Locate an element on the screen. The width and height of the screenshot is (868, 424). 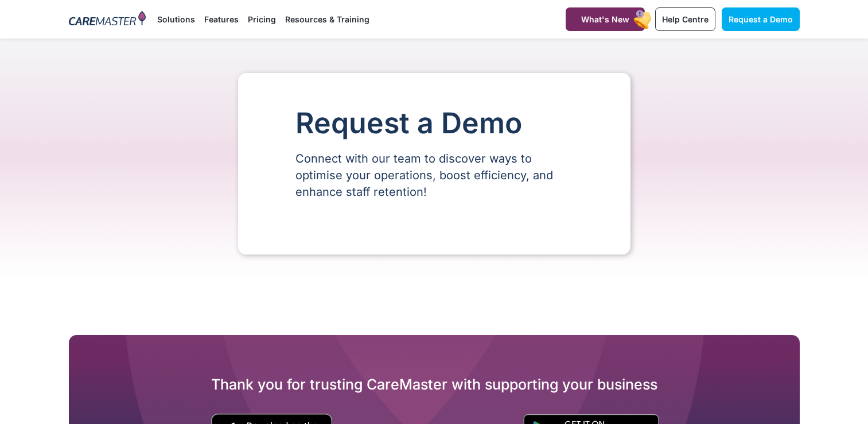
img: CareMaster Logo is located at coordinates (107, 20).